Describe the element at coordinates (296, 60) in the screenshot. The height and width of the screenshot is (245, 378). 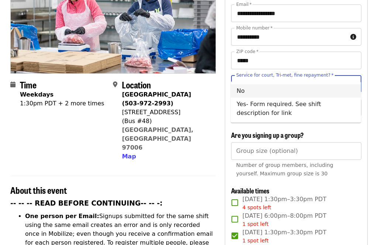
I see `input: ZIP code` at that location.